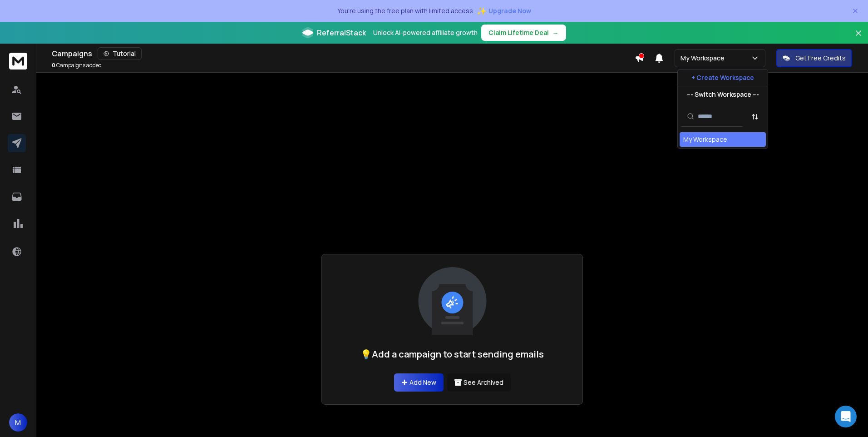 This screenshot has height=437, width=868. I want to click on button: + Create Workspace, so click(723, 78).